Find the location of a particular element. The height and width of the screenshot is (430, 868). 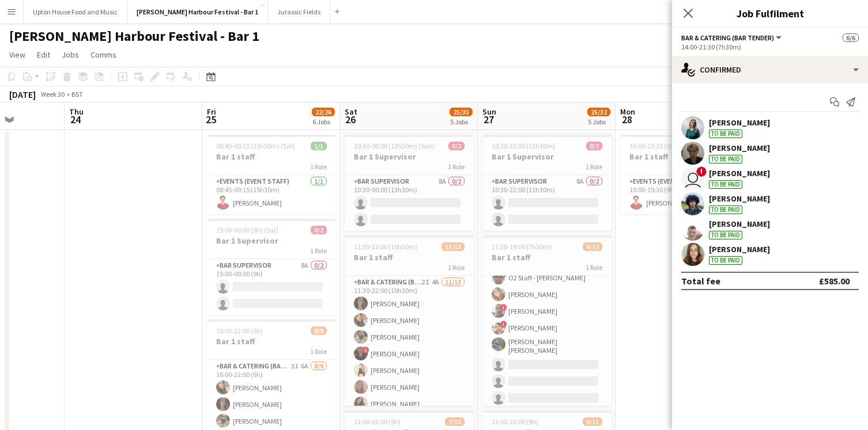

div: Confirmed is located at coordinates (770, 69).